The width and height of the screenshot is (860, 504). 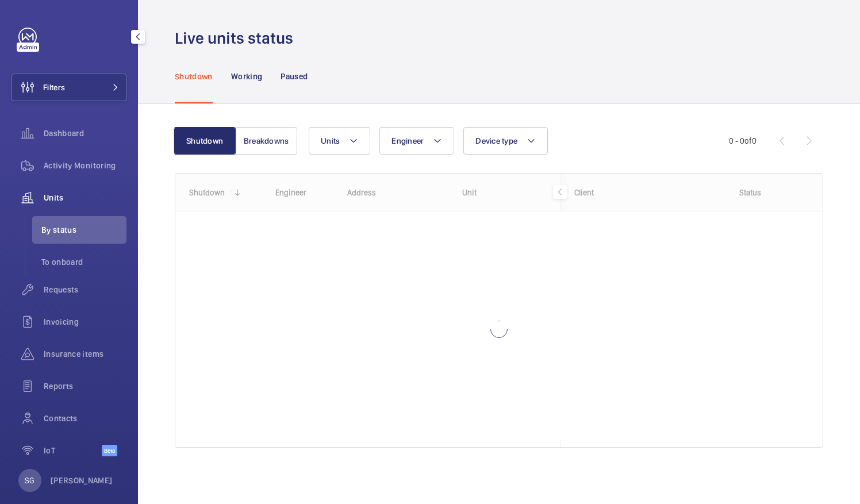 What do you see at coordinates (194, 76) in the screenshot?
I see `p: Shutdown` at bounding box center [194, 76].